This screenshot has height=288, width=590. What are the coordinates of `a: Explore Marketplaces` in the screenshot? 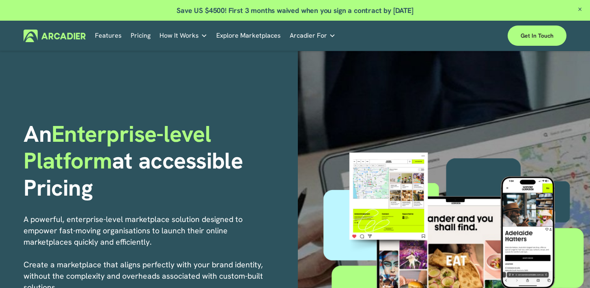 It's located at (248, 35).